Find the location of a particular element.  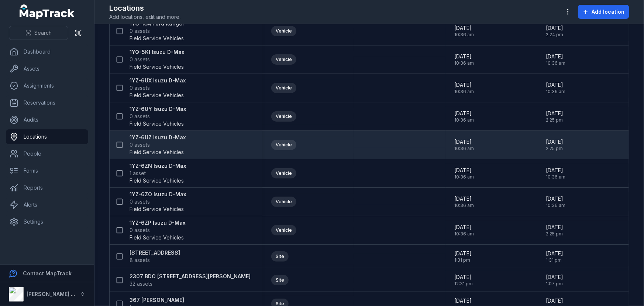

time: 8/18/2025, 2:25:32 PM is located at coordinates (555, 230).